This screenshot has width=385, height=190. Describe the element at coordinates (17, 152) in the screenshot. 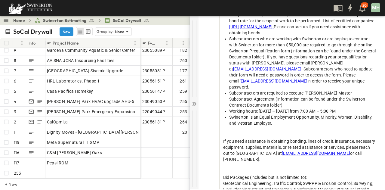

I see `p: 116` at that location.